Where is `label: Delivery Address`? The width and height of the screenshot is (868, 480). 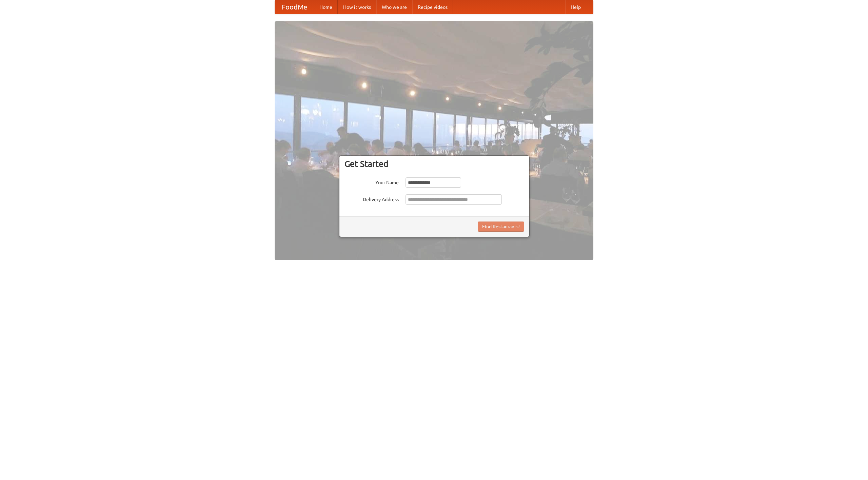
label: Delivery Address is located at coordinates (372, 199).